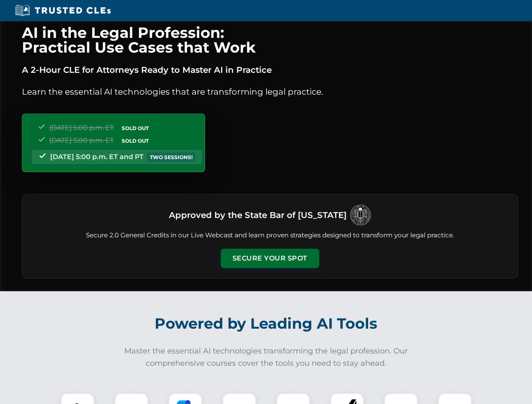 This screenshot has width=532, height=404. What do you see at coordinates (63, 10) in the screenshot?
I see `img: Trusted CLEs` at bounding box center [63, 10].